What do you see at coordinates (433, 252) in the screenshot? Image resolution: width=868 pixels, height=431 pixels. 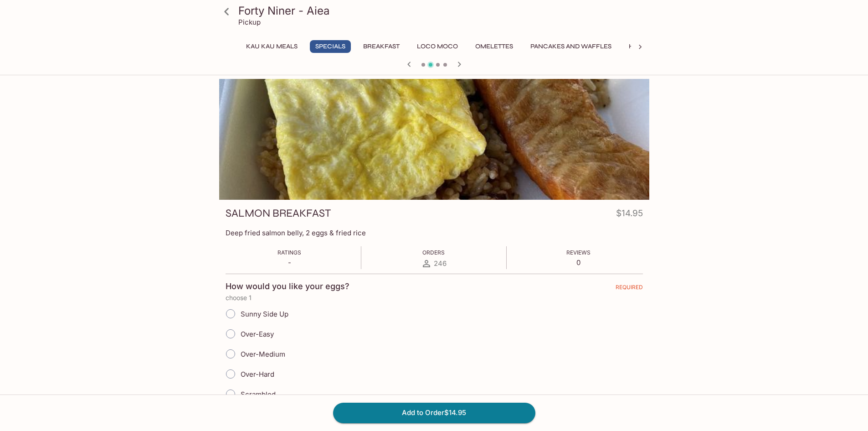 I see `span: Orders` at bounding box center [433, 252].